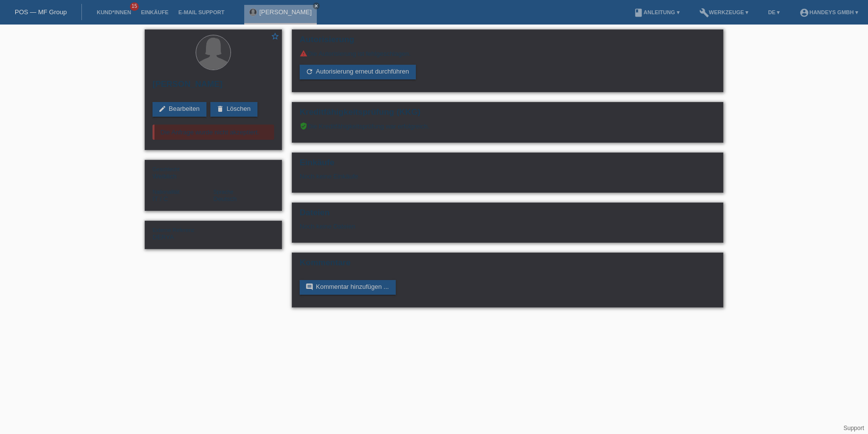 This screenshot has height=434, width=868. Describe the element at coordinates (309, 287) in the screenshot. I see `i: comment` at that location.